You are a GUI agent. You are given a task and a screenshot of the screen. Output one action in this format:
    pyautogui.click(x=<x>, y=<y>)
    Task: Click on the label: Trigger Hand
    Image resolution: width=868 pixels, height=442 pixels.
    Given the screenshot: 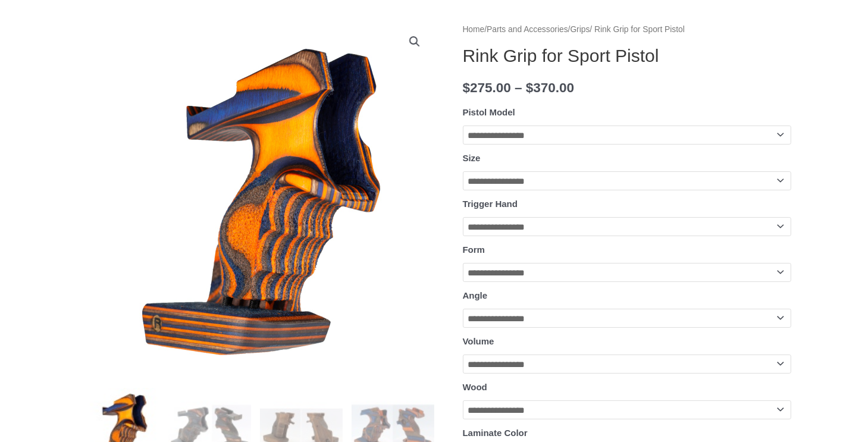 What is the action you would take?
    pyautogui.click(x=491, y=203)
    